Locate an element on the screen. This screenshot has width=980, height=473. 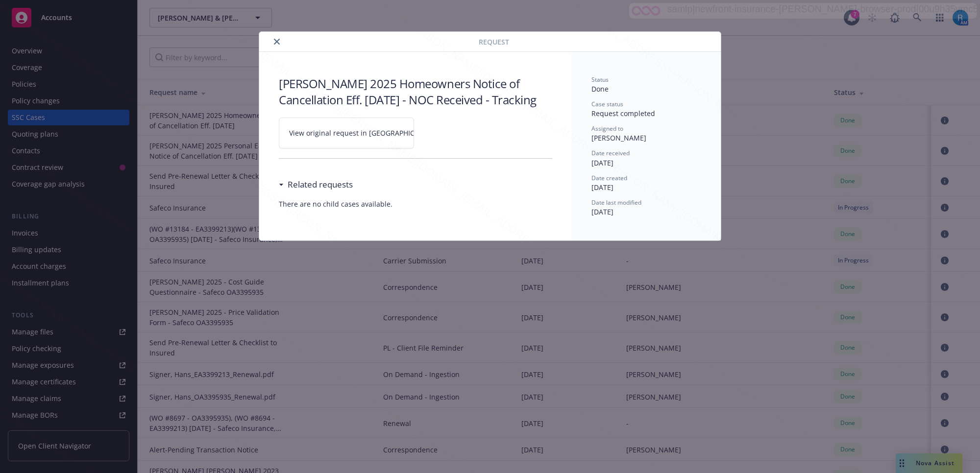
span: Request completed is located at coordinates (623, 113).